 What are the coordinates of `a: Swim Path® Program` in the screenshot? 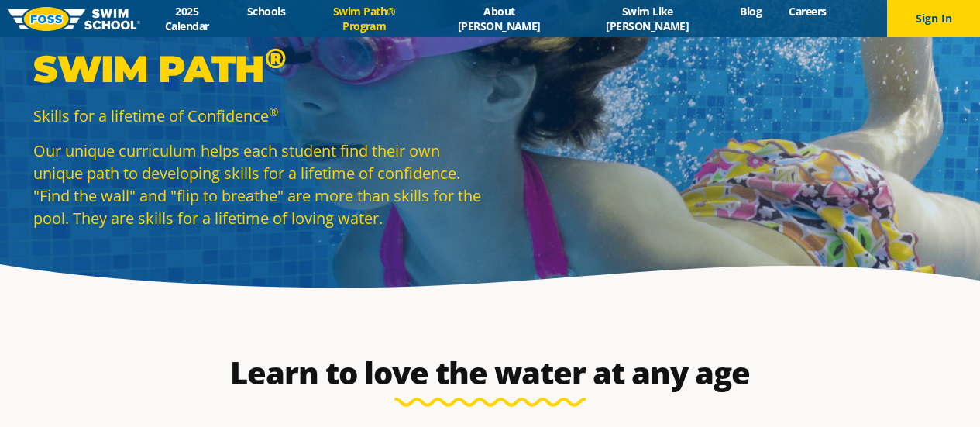 It's located at (364, 18).